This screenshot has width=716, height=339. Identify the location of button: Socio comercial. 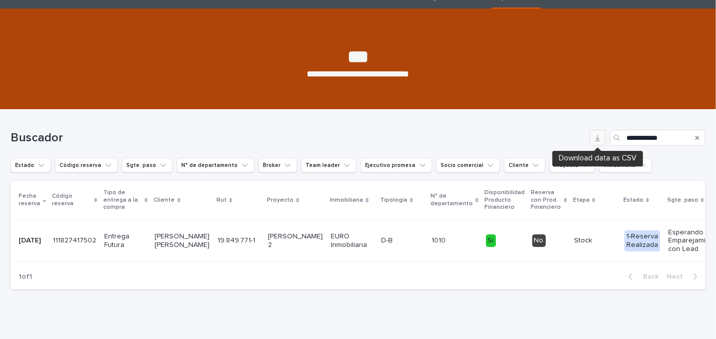
(468, 165).